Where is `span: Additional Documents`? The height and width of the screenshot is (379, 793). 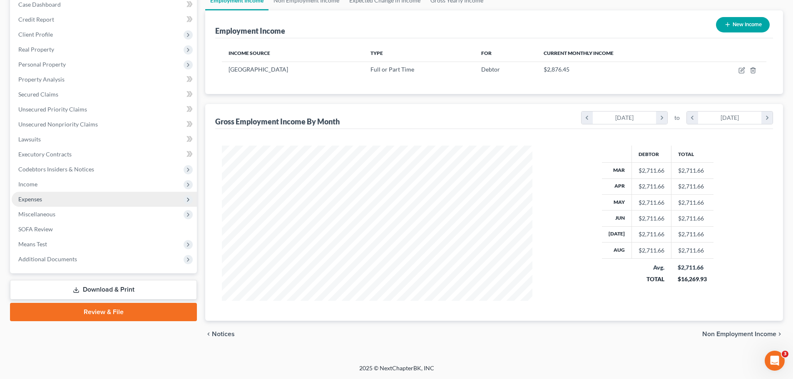 span: Additional Documents is located at coordinates (47, 259).